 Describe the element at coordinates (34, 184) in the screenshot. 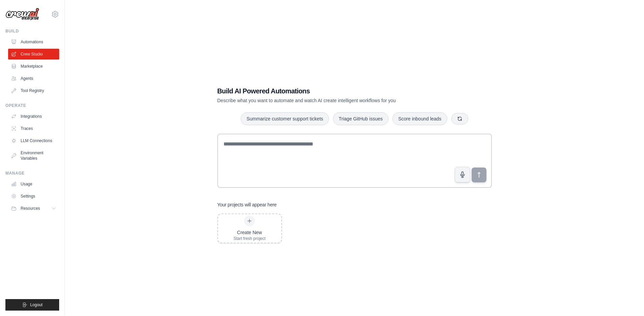

I see `a: Usage` at that location.